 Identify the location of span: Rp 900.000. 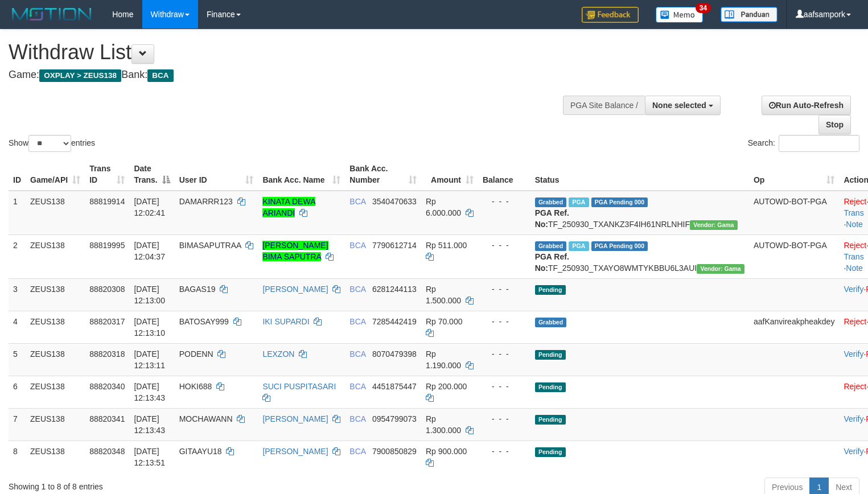
(446, 451).